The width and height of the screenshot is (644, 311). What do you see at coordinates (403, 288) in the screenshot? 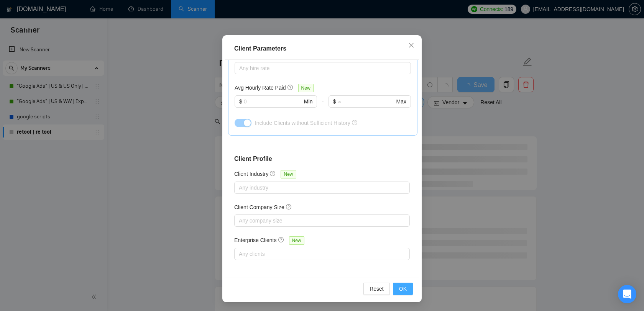
I see `button: OK` at bounding box center [403, 288].